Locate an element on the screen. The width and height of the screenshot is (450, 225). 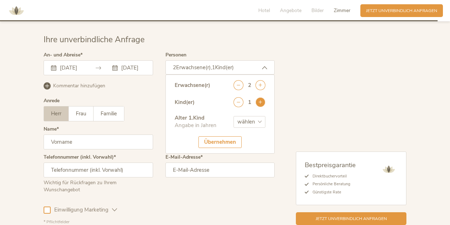
span: Zimmer is located at coordinates (342, 10).